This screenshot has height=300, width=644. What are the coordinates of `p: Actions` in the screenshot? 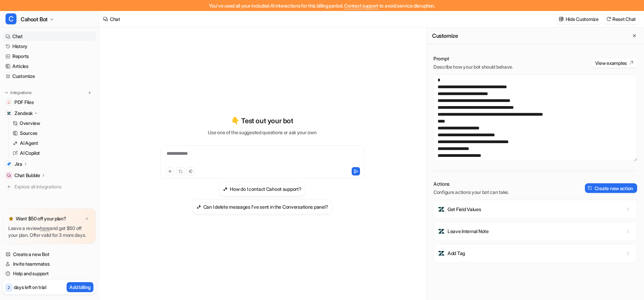 It's located at (472, 184).